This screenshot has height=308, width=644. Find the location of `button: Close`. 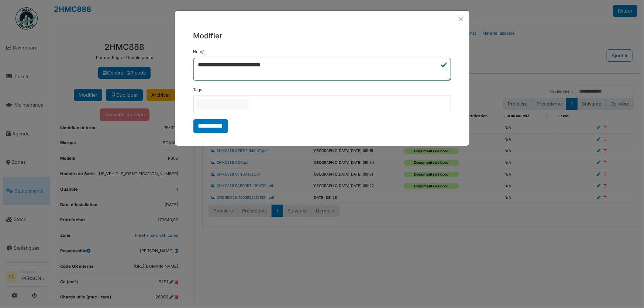

button: Close is located at coordinates (461, 18).